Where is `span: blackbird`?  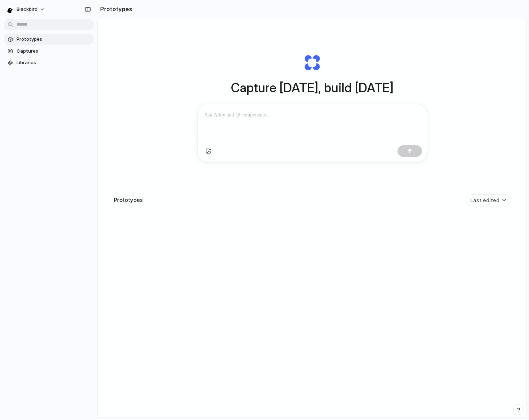
span: blackbird is located at coordinates (27, 9).